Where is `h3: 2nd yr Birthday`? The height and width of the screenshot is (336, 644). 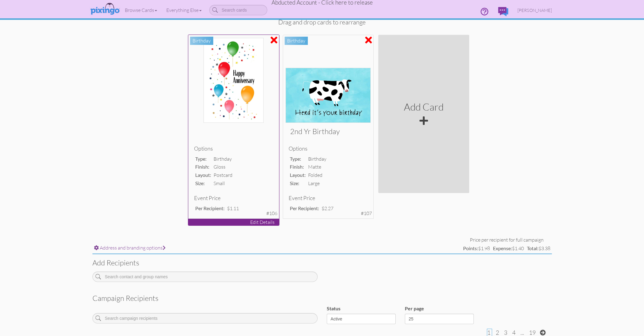 h3: 2nd yr Birthday is located at coordinates (328, 131).